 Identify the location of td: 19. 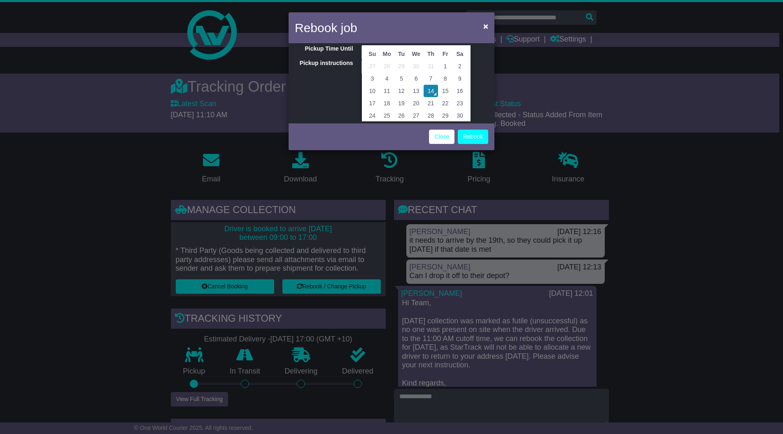
(401, 103).